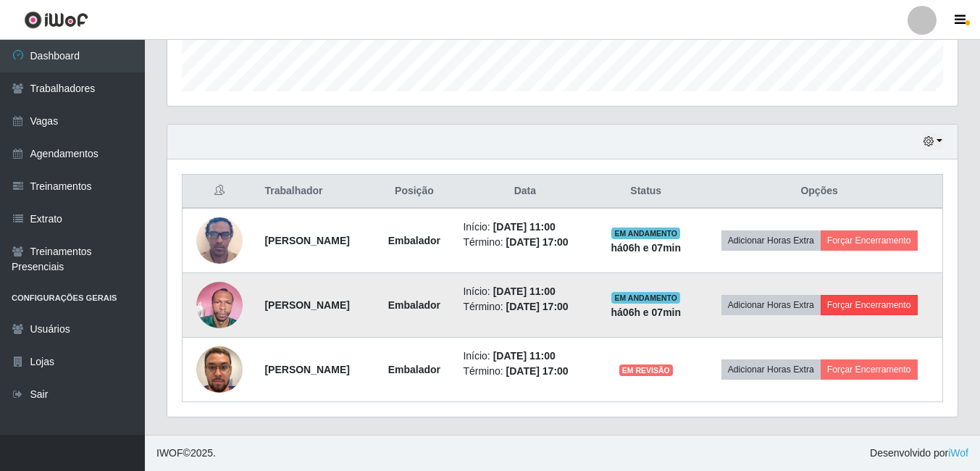 The width and height of the screenshot is (980, 471). What do you see at coordinates (169, 453) in the screenshot?
I see `span: IWOF` at bounding box center [169, 453].